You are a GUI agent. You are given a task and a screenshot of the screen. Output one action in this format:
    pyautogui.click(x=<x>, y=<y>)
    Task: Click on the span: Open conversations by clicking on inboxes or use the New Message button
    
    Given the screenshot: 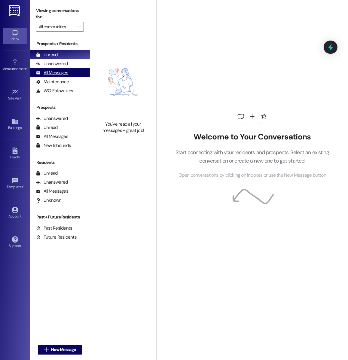 What is the action you would take?
    pyautogui.click(x=252, y=175)
    